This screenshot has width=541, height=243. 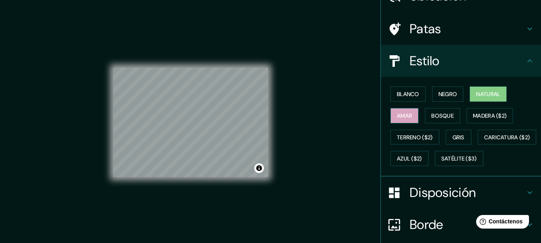 I want to click on button: Gris, so click(x=459, y=137).